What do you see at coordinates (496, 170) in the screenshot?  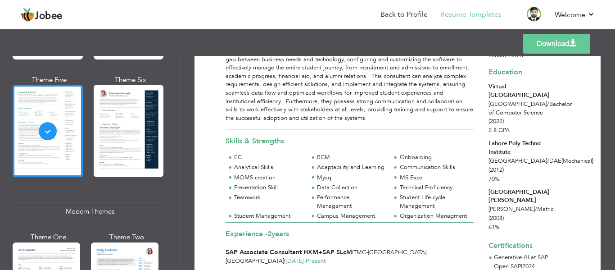 I see `span: (2012)` at bounding box center [496, 170].